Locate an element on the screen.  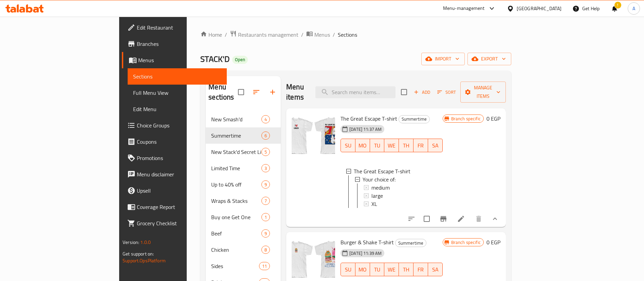
span: SA is located at coordinates (435, 145).